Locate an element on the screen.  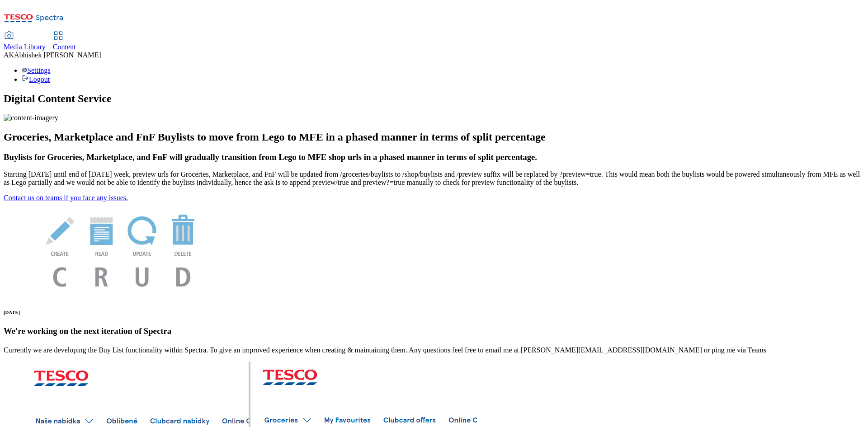
h1: Digital Content Service is located at coordinates (434, 98).